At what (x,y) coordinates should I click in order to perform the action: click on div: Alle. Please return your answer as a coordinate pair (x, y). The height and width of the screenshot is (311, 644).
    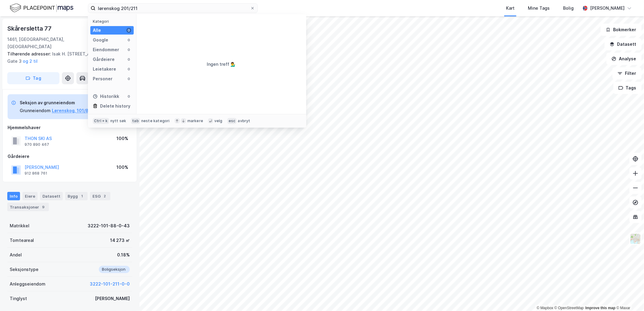
    Looking at the image, I should click on (97, 30).